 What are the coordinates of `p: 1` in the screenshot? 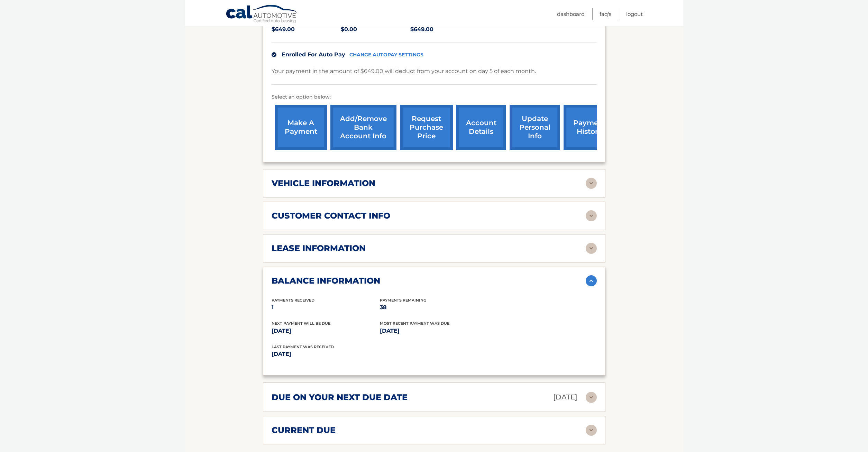 It's located at (325, 308).